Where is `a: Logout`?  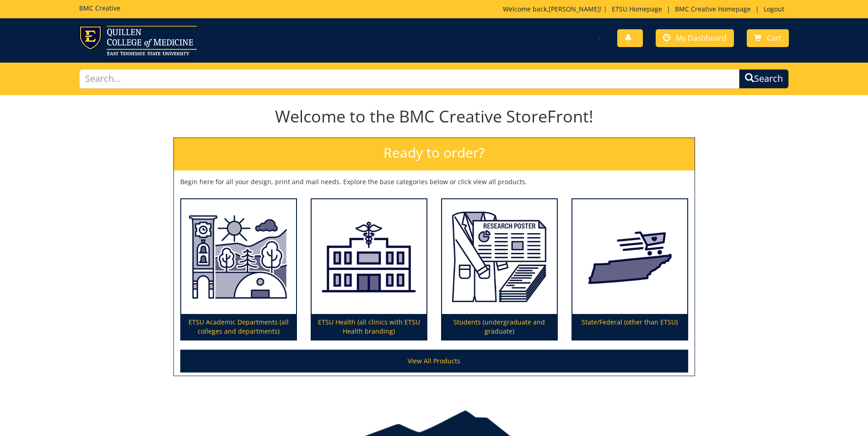 a: Logout is located at coordinates (774, 9).